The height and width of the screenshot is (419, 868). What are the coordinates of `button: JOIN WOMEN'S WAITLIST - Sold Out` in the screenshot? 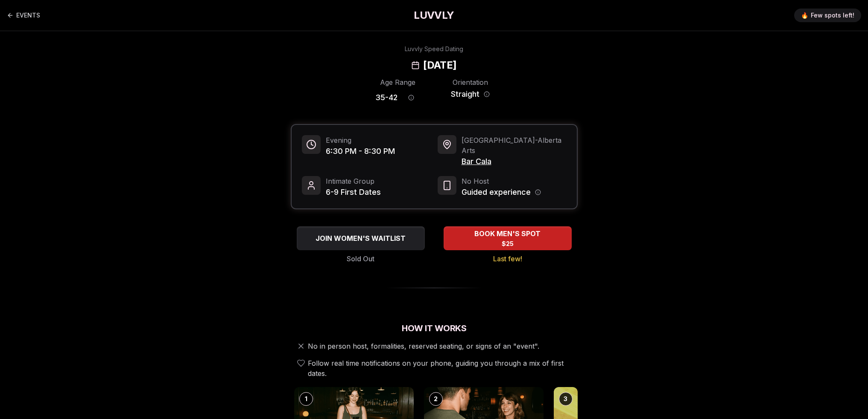 It's located at (361, 238).